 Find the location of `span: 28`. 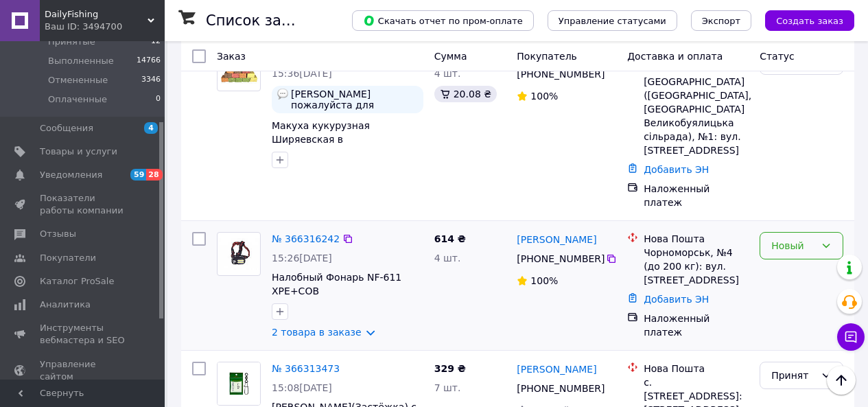

span: 28 is located at coordinates (154, 174).